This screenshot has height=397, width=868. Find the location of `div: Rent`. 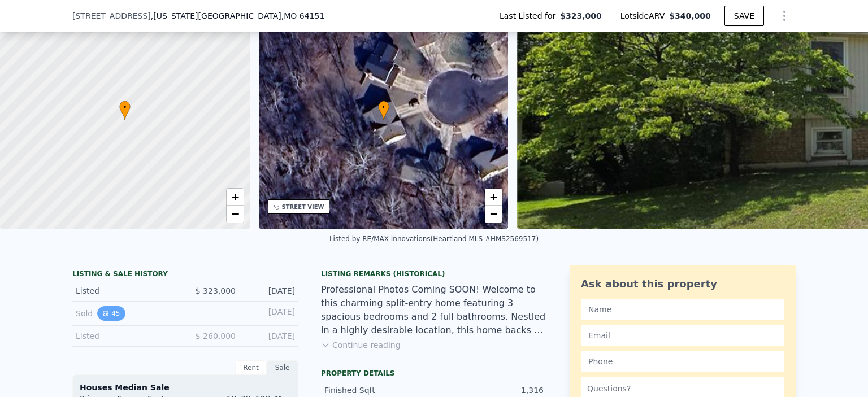

div: Rent is located at coordinates (251, 368).